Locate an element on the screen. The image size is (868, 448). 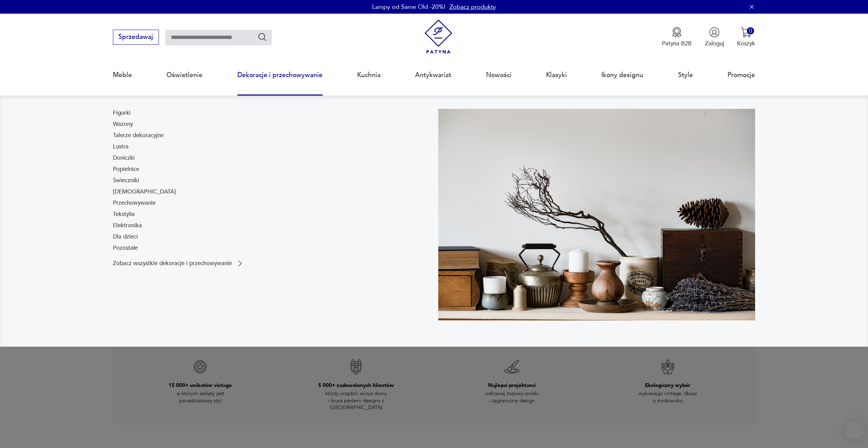
p: Zobacz wszystkie dekoracje i przechowywanie is located at coordinates (172, 263).